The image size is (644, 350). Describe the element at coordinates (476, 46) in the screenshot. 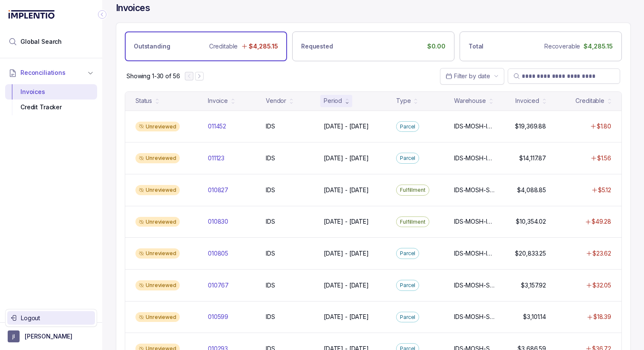

I see `p: Total` at that location.